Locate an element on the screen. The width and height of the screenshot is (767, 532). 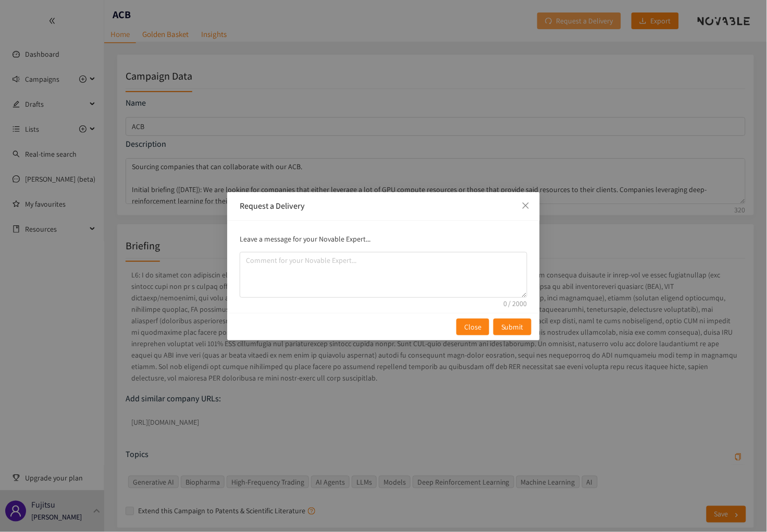
button: Submit is located at coordinates (512, 327).